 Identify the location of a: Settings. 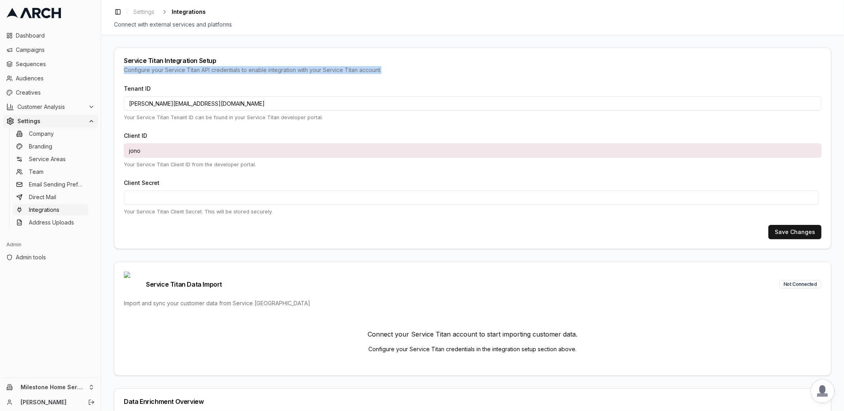
(144, 12).